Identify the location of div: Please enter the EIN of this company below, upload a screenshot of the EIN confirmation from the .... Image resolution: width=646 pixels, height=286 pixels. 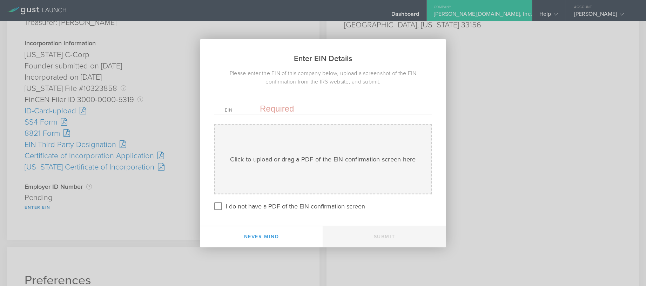
(323, 77).